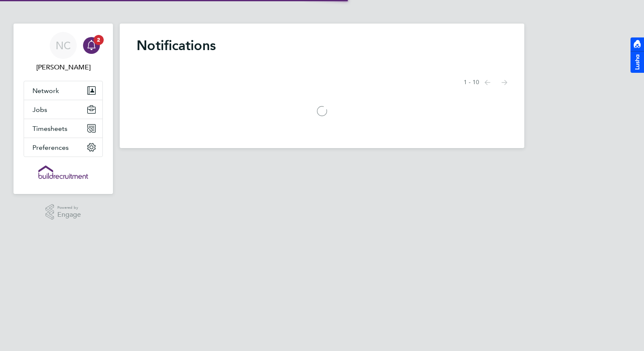 This screenshot has height=351, width=644. I want to click on span: Timesheets, so click(50, 128).